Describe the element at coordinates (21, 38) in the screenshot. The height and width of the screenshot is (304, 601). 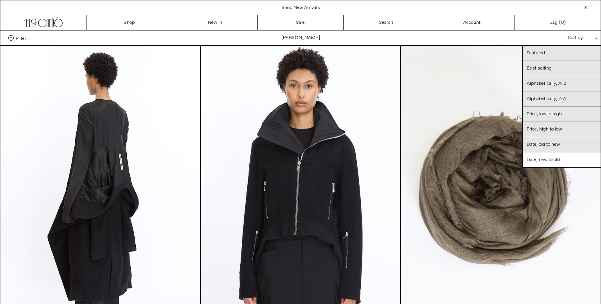
I see `span: Filter` at that location.